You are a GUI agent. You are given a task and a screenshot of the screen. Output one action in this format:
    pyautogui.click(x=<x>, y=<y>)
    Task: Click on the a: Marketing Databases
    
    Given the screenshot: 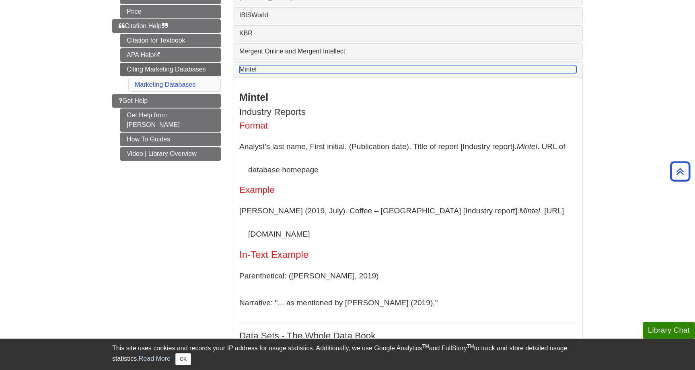 What is the action you would take?
    pyautogui.click(x=165, y=84)
    